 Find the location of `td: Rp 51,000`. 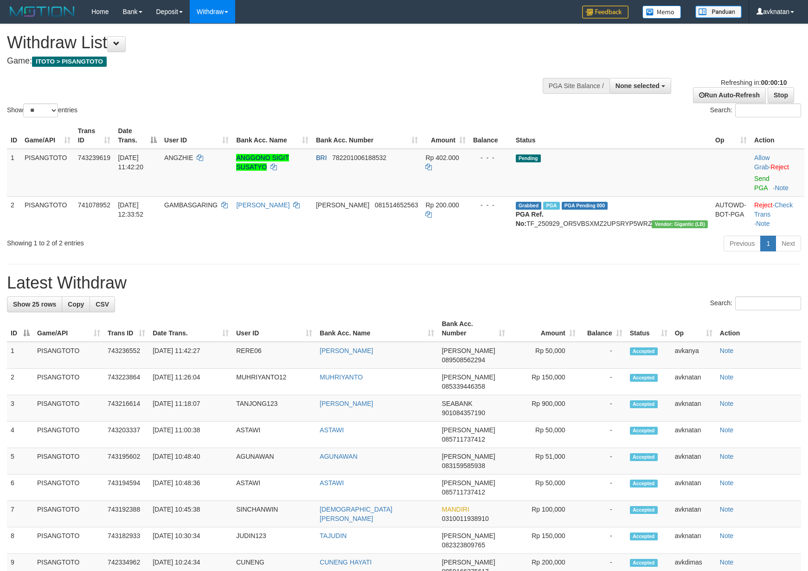

td: Rp 51,000 is located at coordinates (544, 461).